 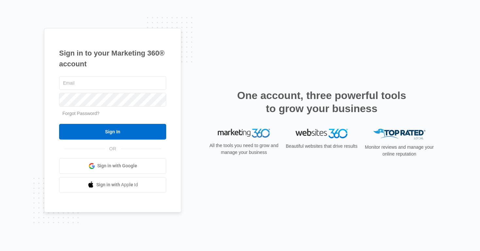 I want to click on input: Sign In, so click(x=113, y=132).